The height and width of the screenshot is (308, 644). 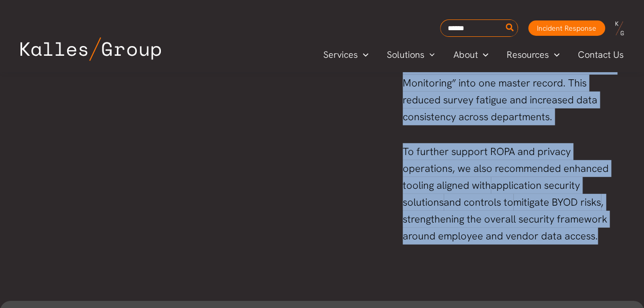 I want to click on span: Services, so click(x=340, y=55).